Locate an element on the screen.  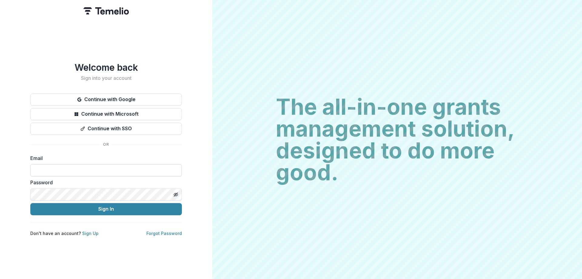
button: Toggle password visibility is located at coordinates (176, 194).